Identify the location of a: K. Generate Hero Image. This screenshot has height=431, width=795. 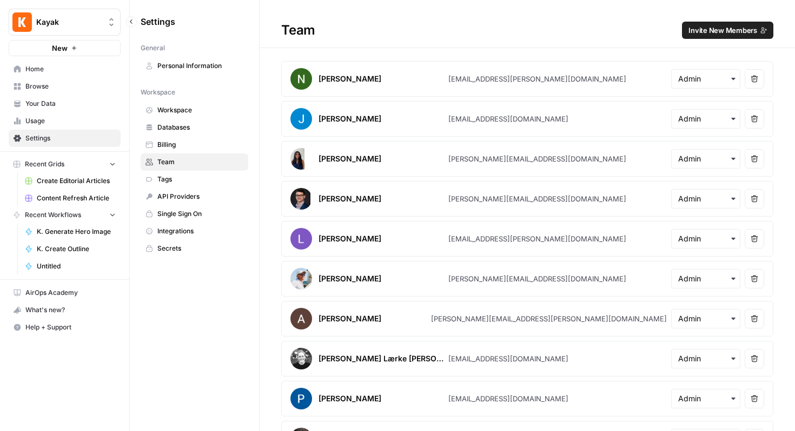
(70, 232).